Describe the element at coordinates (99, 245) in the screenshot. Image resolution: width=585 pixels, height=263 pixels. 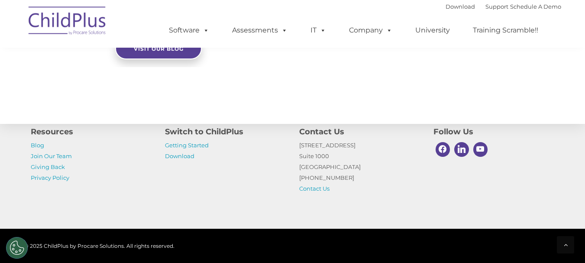
I see `span: © 2025 ChildPlus by Procare Solutions. All rights reserved.` at that location.